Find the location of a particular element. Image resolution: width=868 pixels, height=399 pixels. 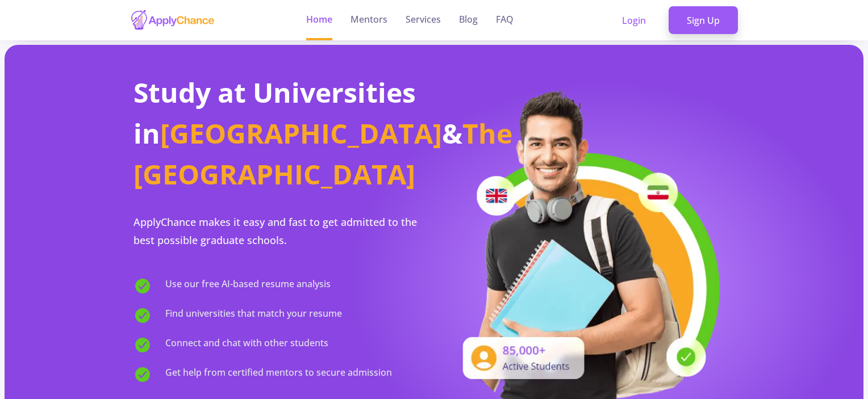

span: Find universities that match your resume is located at coordinates (253, 316).